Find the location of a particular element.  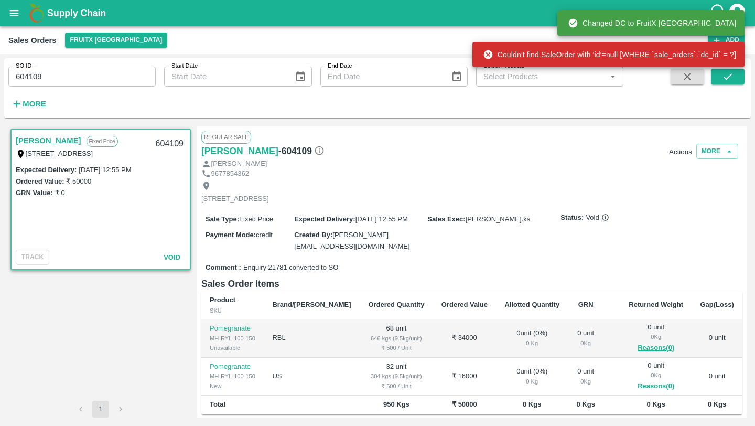

td: ₹ 34000 is located at coordinates (465, 338).